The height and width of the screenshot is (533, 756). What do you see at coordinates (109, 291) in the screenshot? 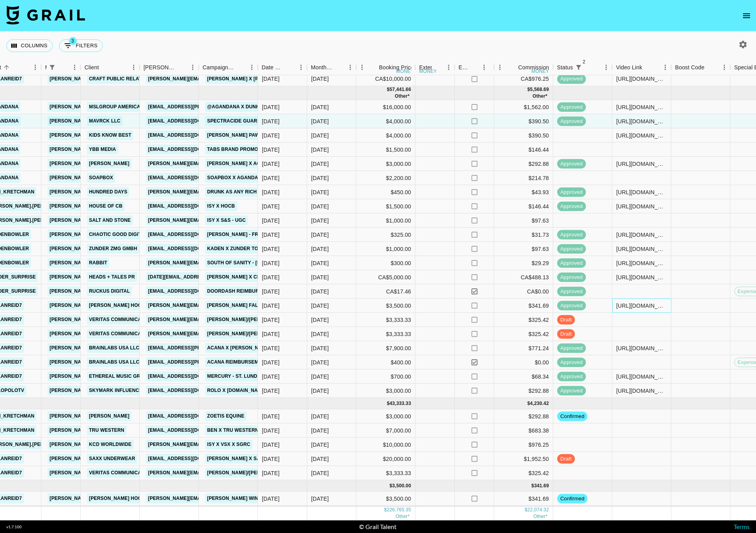
I see `a: Ruckus Digital` at bounding box center [109, 291].